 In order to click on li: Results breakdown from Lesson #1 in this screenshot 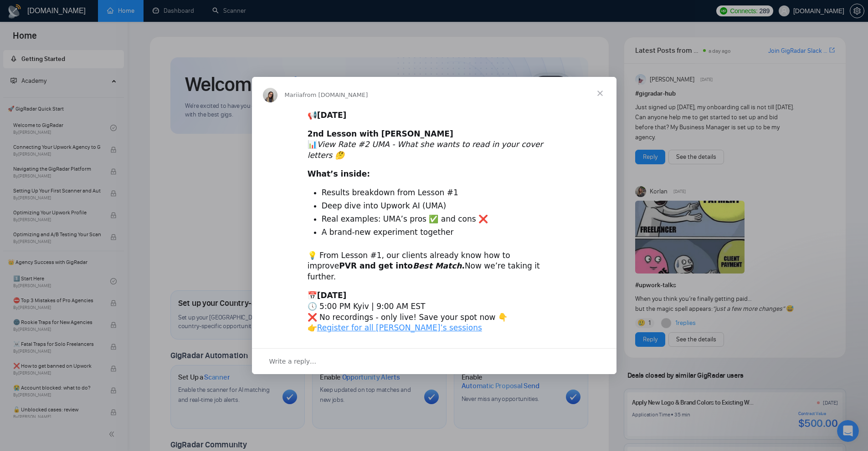, I will do `click(441, 193)`.